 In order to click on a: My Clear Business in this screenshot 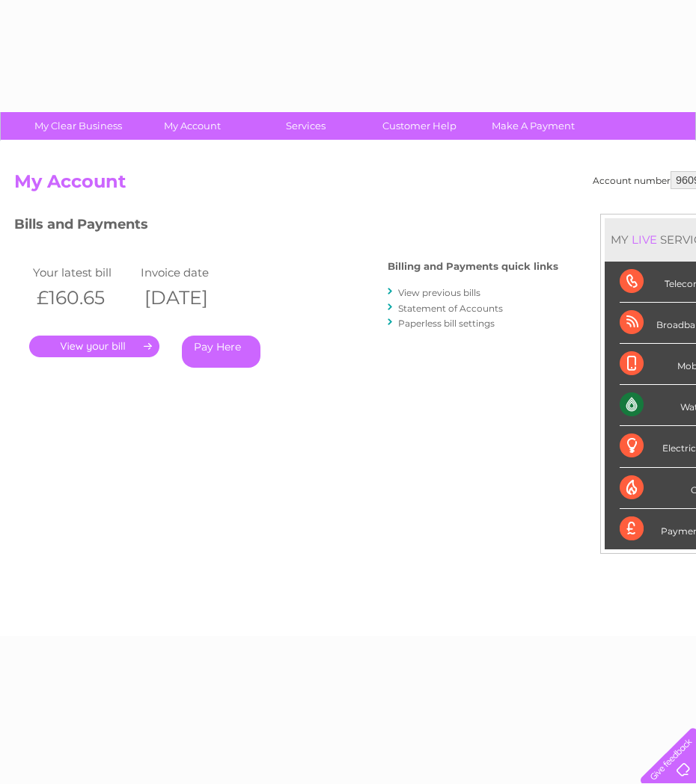, I will do `click(78, 126)`.